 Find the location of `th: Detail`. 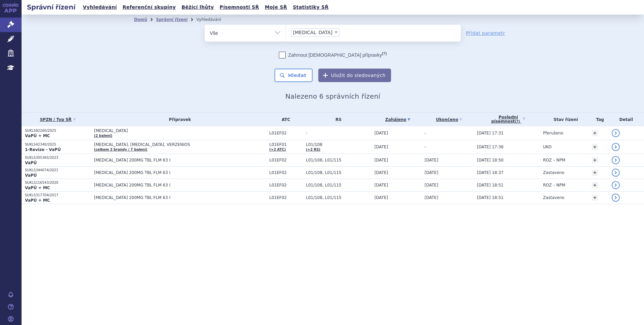

th: Detail is located at coordinates (626, 119).